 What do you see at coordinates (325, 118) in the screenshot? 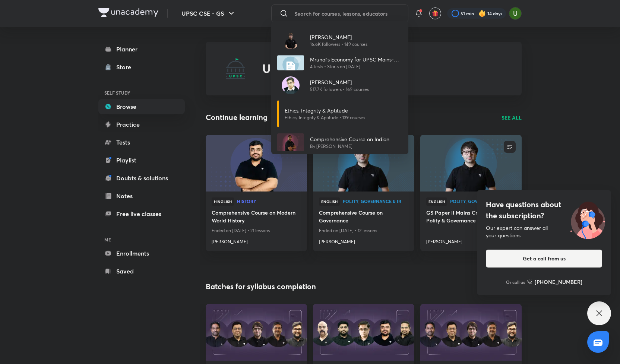
I see `p: Ethics, Integrity & Aptitude • 139 courses` at bounding box center [325, 118].